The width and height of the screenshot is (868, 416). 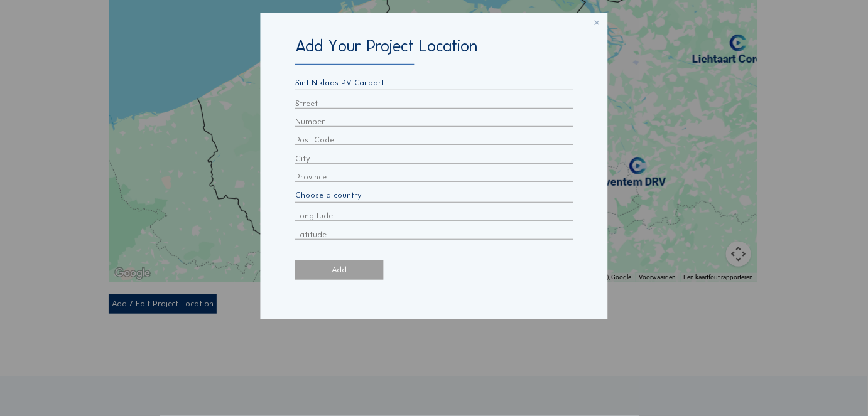 I want to click on input: Street, so click(x=434, y=103).